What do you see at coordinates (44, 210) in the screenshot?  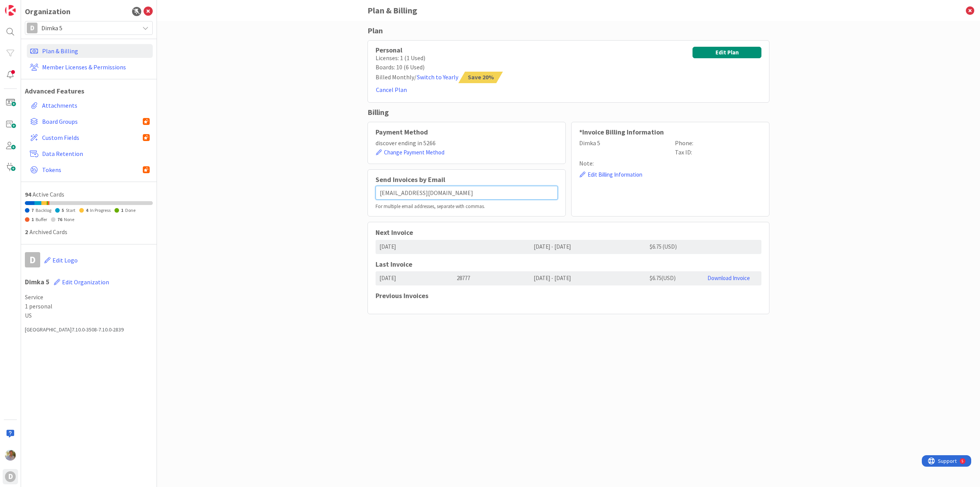 I see `span: Backlog` at bounding box center [44, 210].